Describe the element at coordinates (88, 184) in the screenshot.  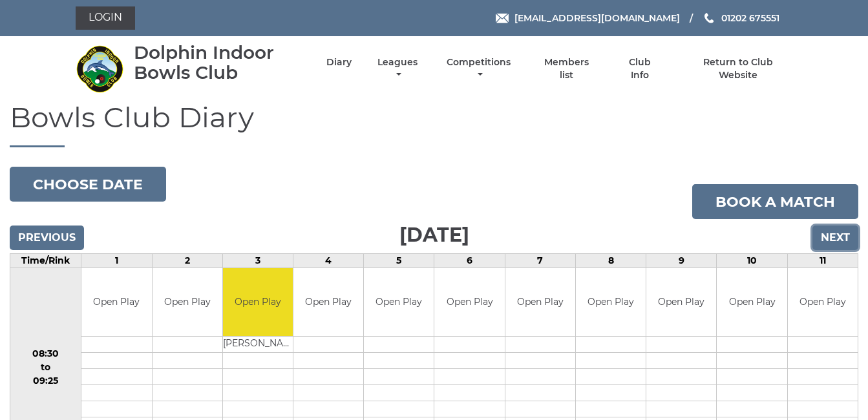
I see `button: Choose date` at that location.